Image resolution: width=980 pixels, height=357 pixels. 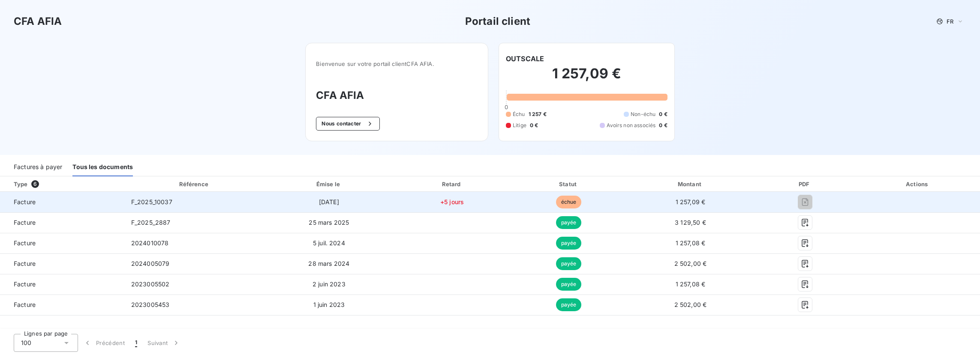 I want to click on button: Suivant, so click(x=164, y=343).